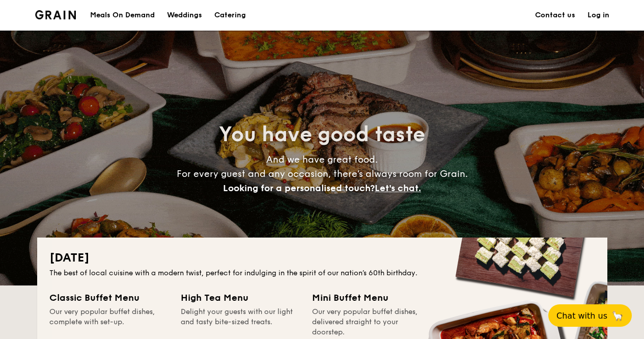 This screenshot has height=339, width=644. I want to click on div: High Tea Menu, so click(240, 298).